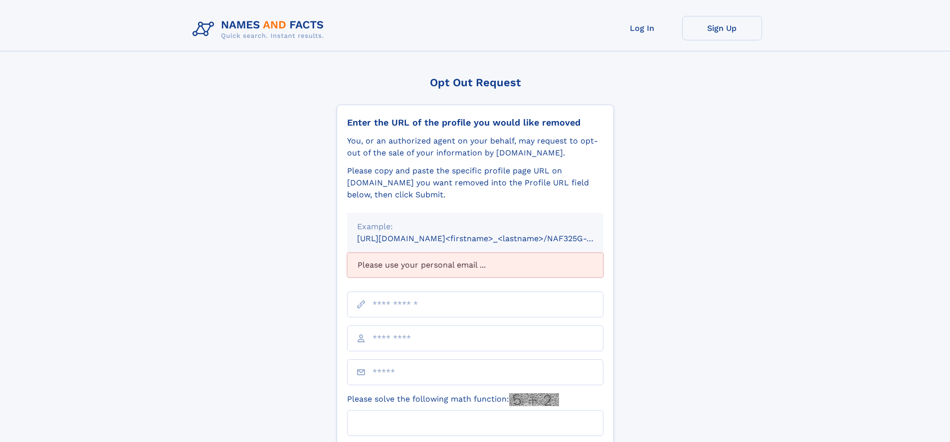  What do you see at coordinates (475, 82) in the screenshot?
I see `div: Opt Out Request` at bounding box center [475, 82].